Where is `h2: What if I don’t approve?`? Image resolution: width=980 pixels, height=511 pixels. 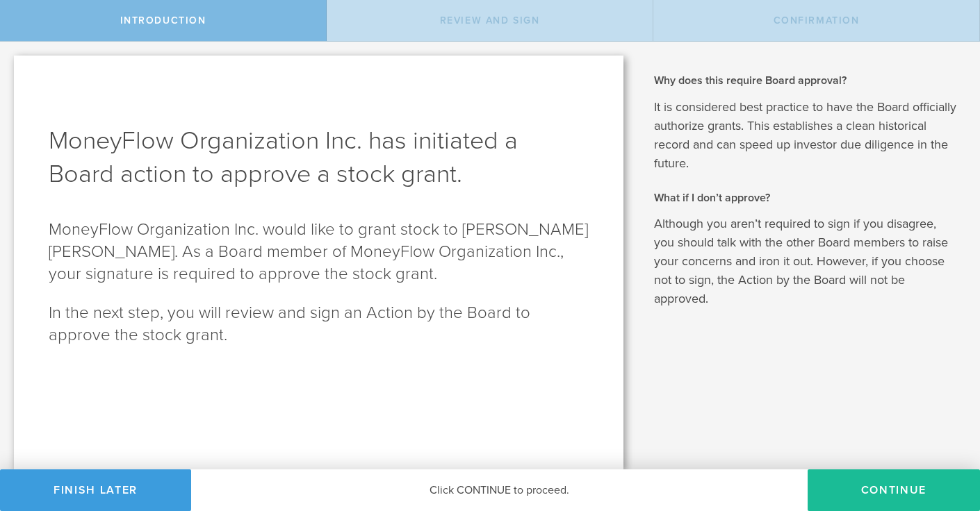 h2: What if I don’t approve? is located at coordinates (807, 198).